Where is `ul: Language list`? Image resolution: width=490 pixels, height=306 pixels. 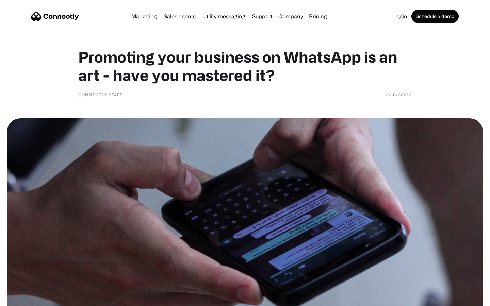
ul: Language list is located at coordinates (27, 299).